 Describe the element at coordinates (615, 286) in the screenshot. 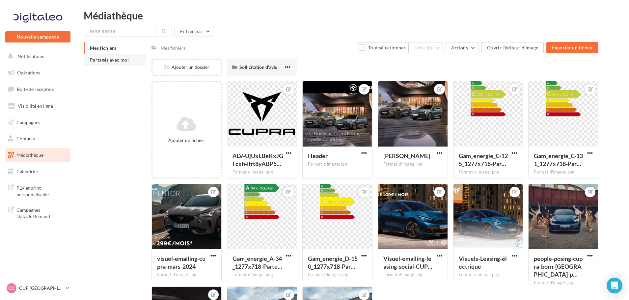

I see `div: Open Intercom Messenger` at that location.